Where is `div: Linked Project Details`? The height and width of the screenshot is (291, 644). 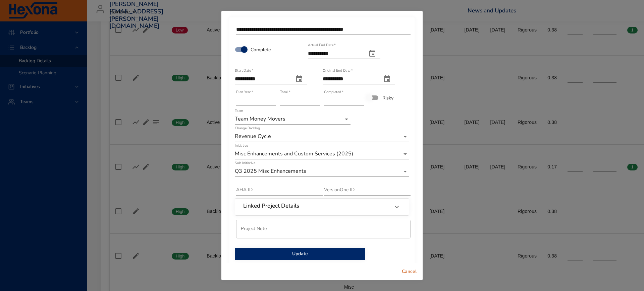
div: Linked Project Details is located at coordinates (322, 207).